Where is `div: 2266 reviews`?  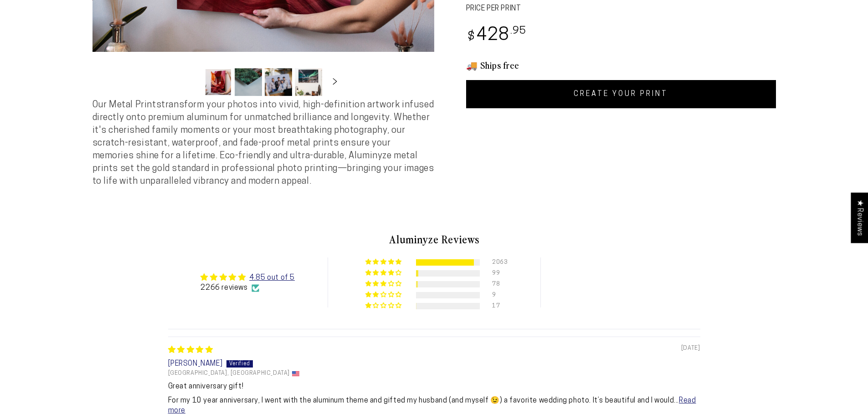 div: 2266 reviews is located at coordinates (248, 288).